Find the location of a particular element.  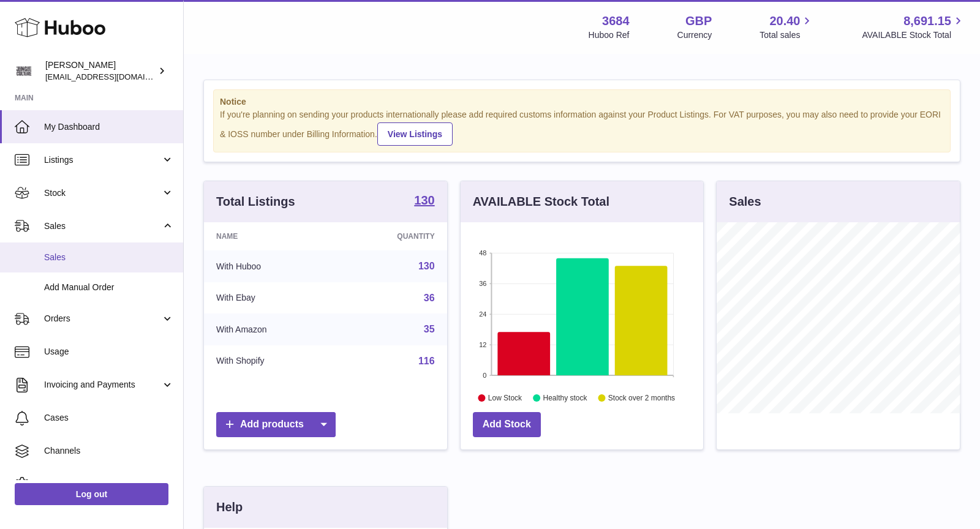

div: Currency is located at coordinates (694, 35).